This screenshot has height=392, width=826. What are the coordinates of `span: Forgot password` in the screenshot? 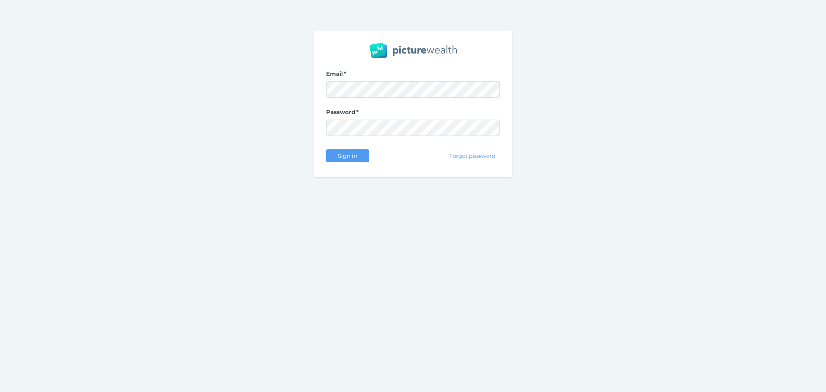 It's located at (472, 155).